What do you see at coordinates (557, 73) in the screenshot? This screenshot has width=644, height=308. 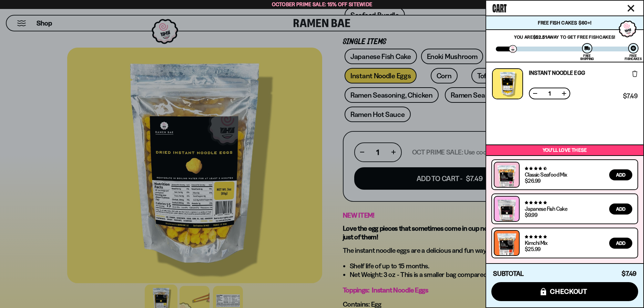 I see `a: Instant Noodle Egg` at bounding box center [557, 73].